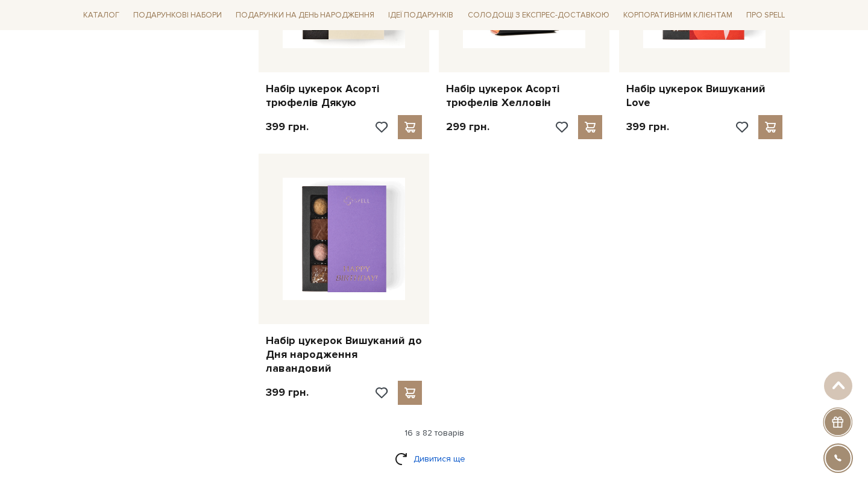 The height and width of the screenshot is (488, 868). What do you see at coordinates (467, 127) in the screenshot?
I see `p: 299 грн.` at bounding box center [467, 127].